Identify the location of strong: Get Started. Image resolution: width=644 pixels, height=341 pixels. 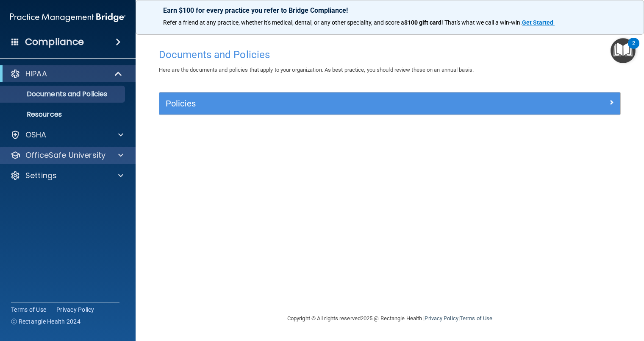
(538, 22).